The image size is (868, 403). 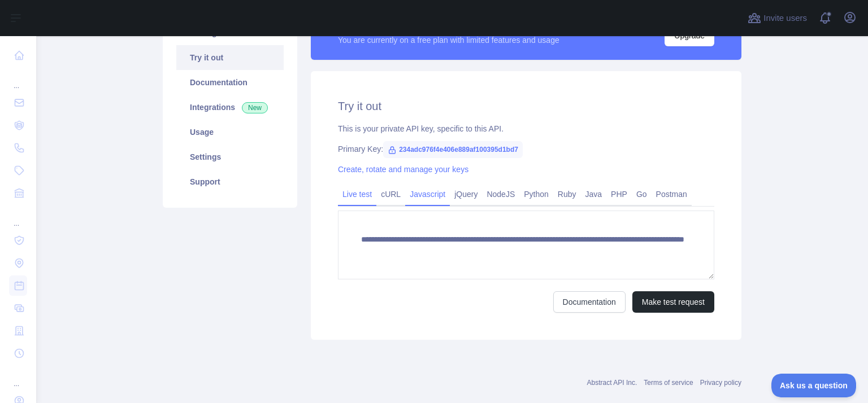 I want to click on a: Terms of service, so click(x=668, y=382).